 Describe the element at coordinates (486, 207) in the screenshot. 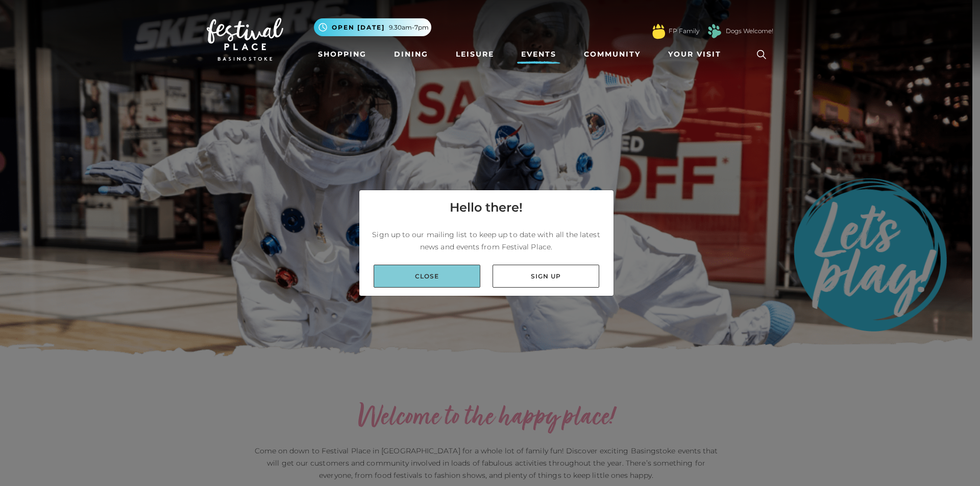

I see `h4: Hello there!` at that location.